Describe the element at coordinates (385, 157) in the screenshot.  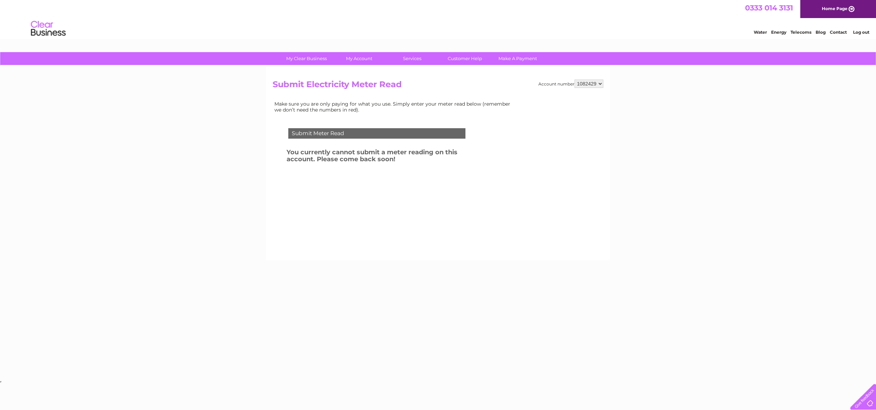
I see `h3: You currently cannot submit a meter reading on this account. Please come back soon!` at that location.